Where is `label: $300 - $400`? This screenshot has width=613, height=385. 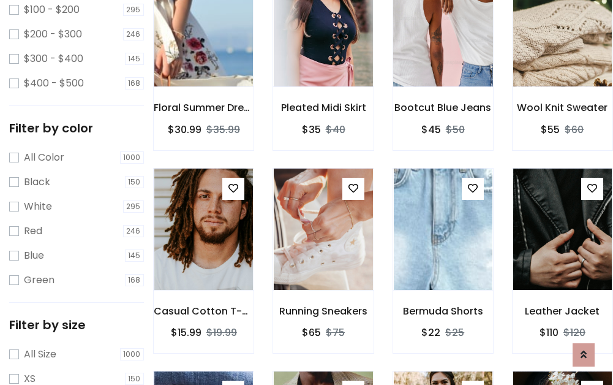 label: $300 - $400 is located at coordinates (53, 59).